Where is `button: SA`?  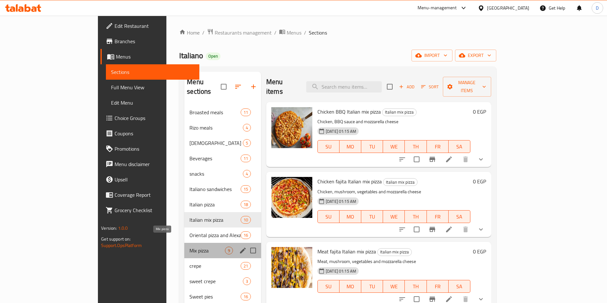
button: SA is located at coordinates (460, 147).